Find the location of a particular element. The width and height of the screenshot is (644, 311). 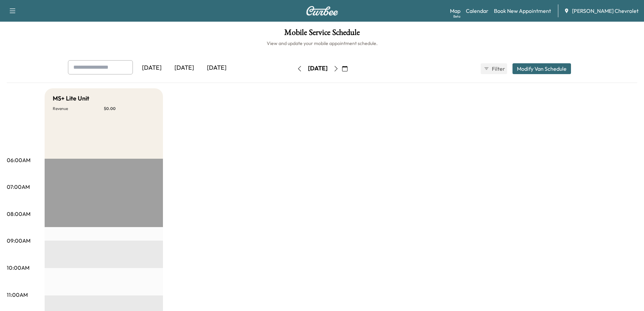

h1: Mobile Service Schedule is located at coordinates (322, 34).